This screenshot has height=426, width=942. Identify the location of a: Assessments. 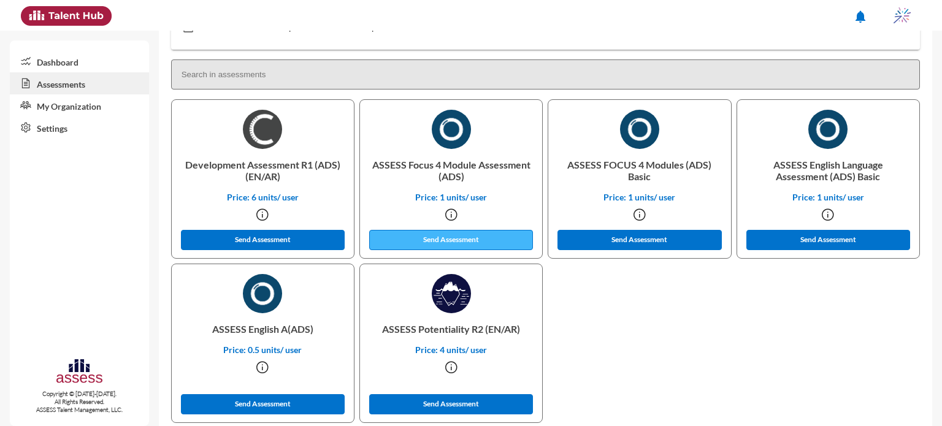
(79, 83).